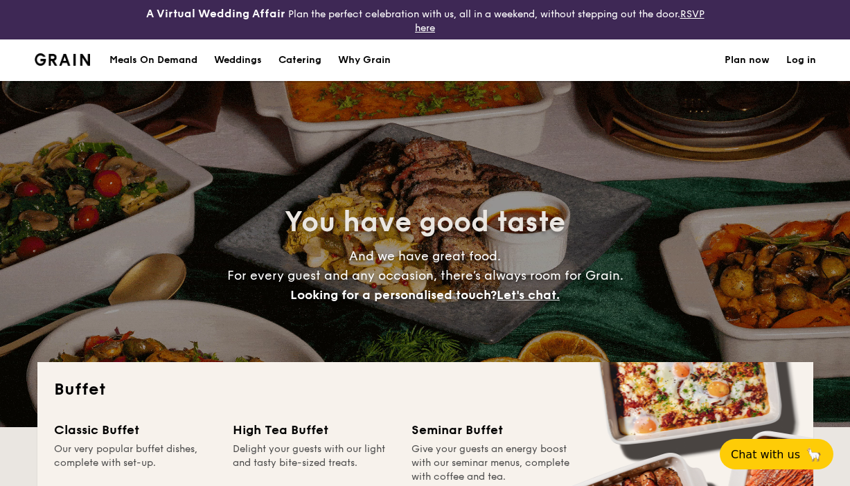 This screenshot has width=850, height=486. What do you see at coordinates (314, 430) in the screenshot?
I see `div: High Tea Buffet` at bounding box center [314, 430].